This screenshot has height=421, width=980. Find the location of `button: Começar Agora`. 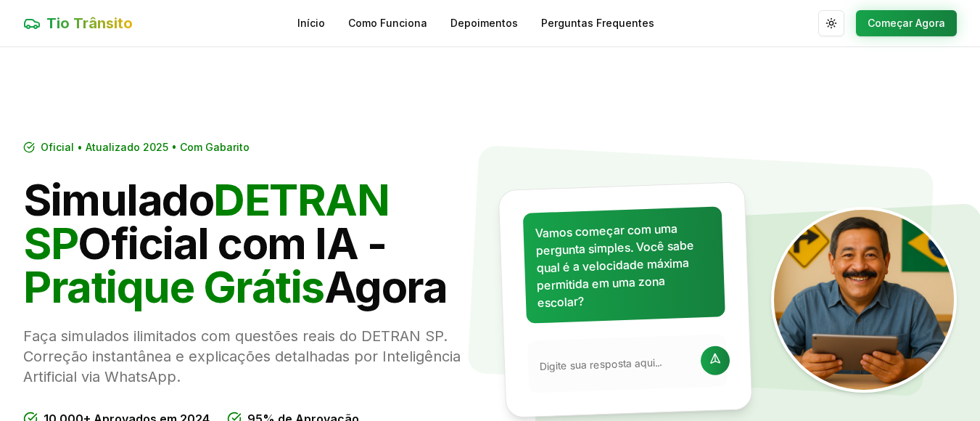

button: Começar Agora is located at coordinates (907, 23).